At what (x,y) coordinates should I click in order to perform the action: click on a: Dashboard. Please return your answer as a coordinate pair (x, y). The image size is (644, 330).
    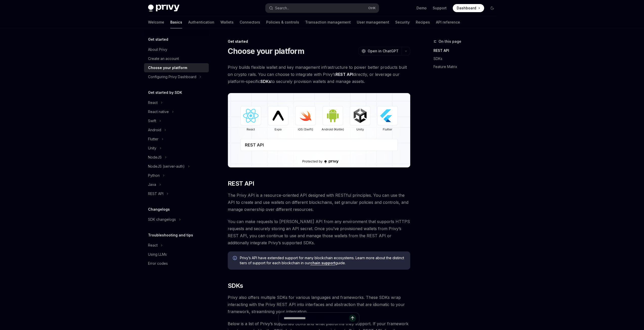
    Looking at the image, I should click on (469, 8).